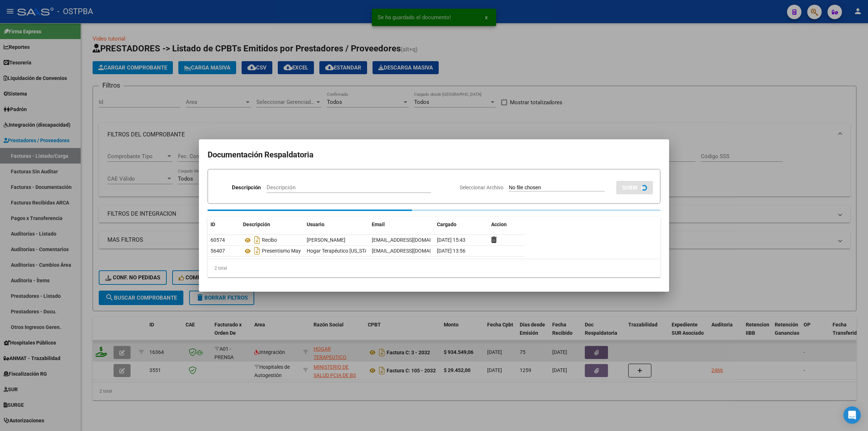  Describe the element at coordinates (461, 224) in the screenshot. I see `datatable-header-cell: Cargado` at that location.